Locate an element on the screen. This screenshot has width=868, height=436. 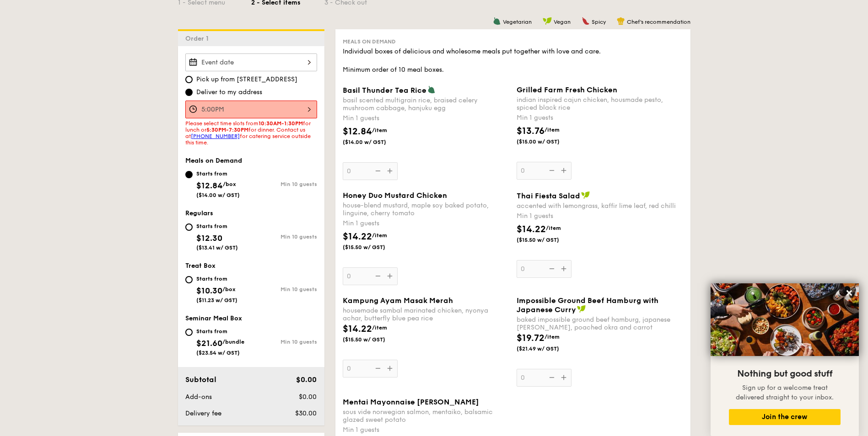
span: Delivery fee is located at coordinates (203, 413).